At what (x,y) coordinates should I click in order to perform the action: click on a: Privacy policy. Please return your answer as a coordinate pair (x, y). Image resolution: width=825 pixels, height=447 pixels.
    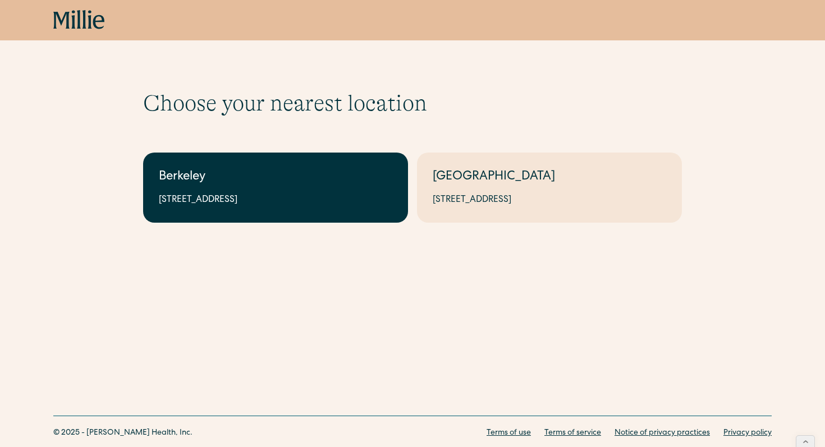
    Looking at the image, I should click on (747, 433).